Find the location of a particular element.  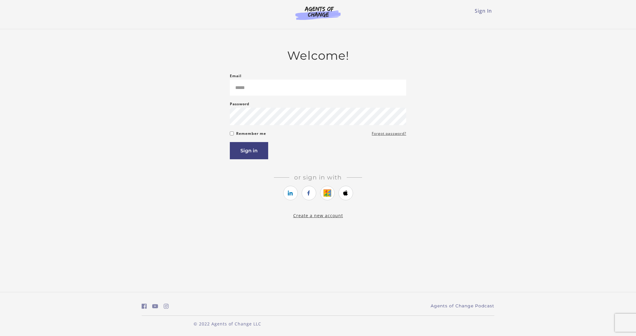

img: Agents of Change Logo is located at coordinates (318, 13).